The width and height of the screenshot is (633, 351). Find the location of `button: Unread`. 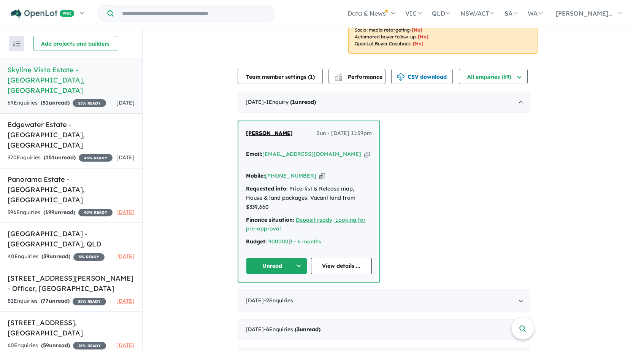

button: Unread is located at coordinates (277, 266).